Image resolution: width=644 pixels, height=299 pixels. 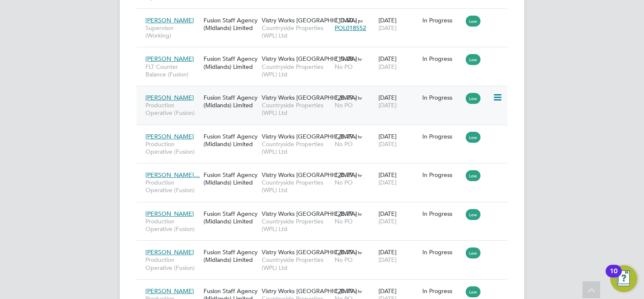 I want to click on span: / pc, so click(x=359, y=20).